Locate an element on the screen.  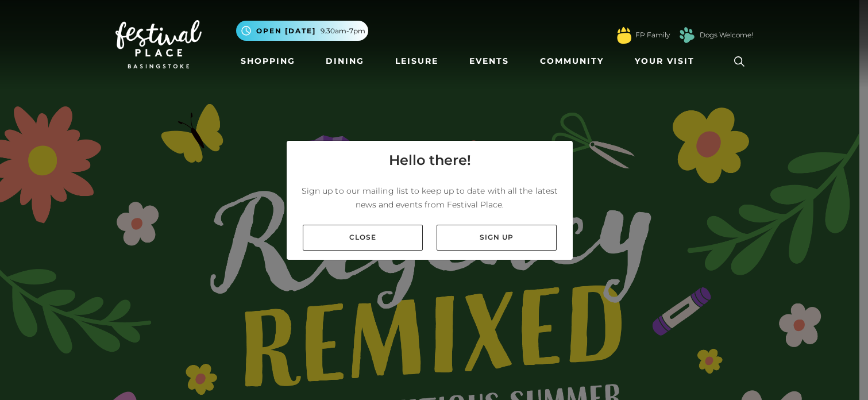
a: Leisure is located at coordinates (416, 61).